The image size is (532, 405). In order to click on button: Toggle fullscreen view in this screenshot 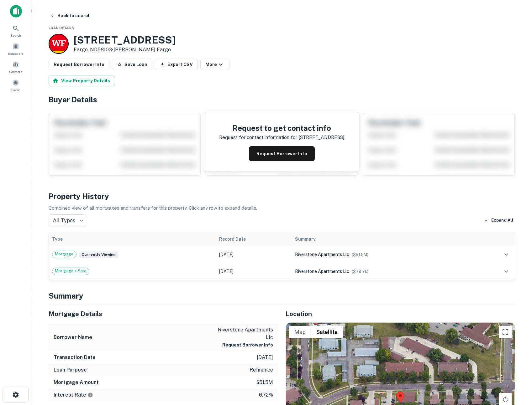, I will do `click(505, 332)`.